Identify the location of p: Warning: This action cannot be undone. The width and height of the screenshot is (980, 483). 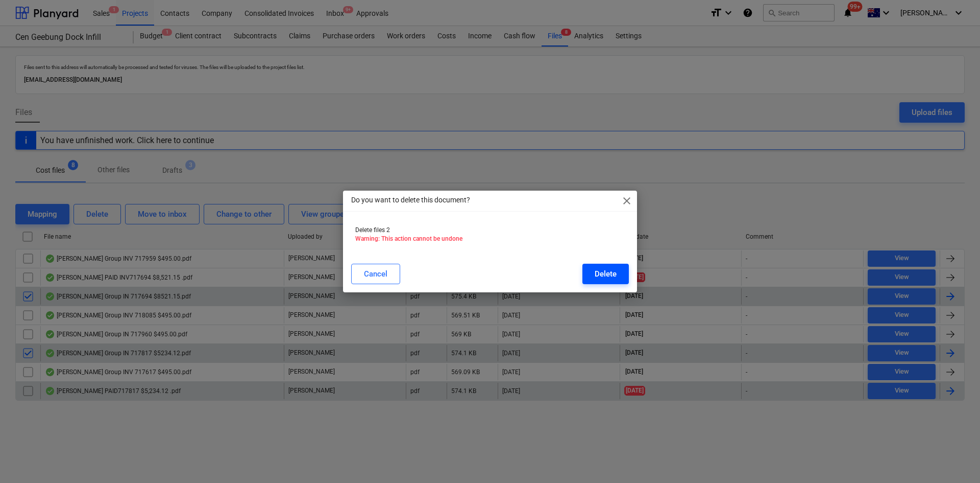
(490, 239).